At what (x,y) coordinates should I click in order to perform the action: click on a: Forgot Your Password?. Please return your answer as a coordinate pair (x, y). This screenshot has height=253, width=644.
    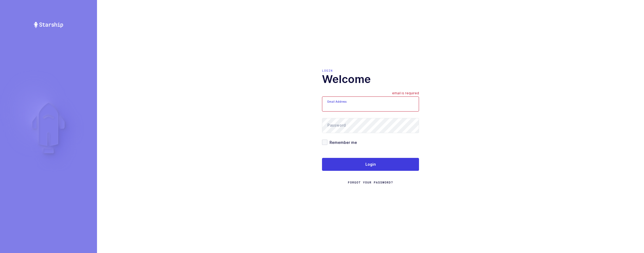
    Looking at the image, I should click on (370, 182).